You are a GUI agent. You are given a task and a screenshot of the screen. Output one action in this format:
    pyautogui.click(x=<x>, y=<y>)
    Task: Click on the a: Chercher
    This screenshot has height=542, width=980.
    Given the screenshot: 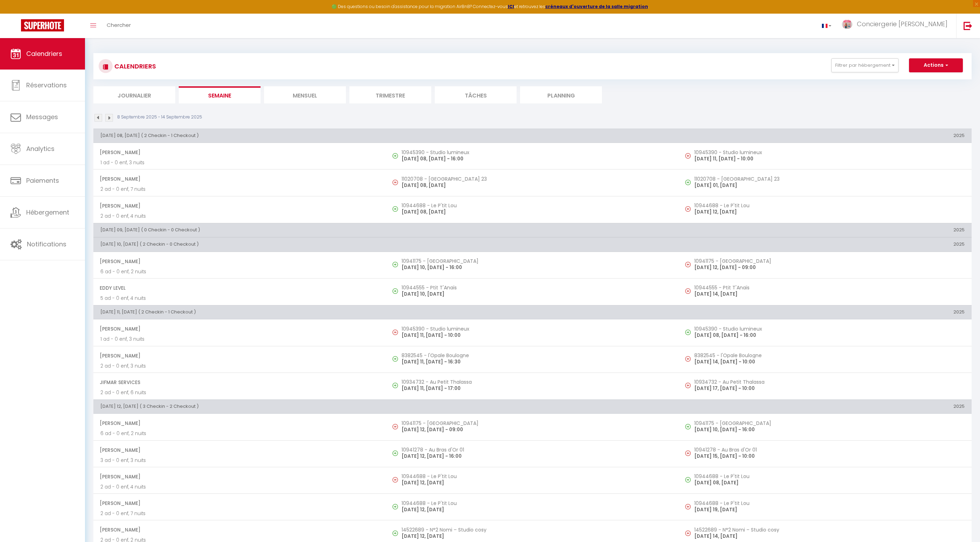 What is the action you would take?
    pyautogui.click(x=118, y=26)
    